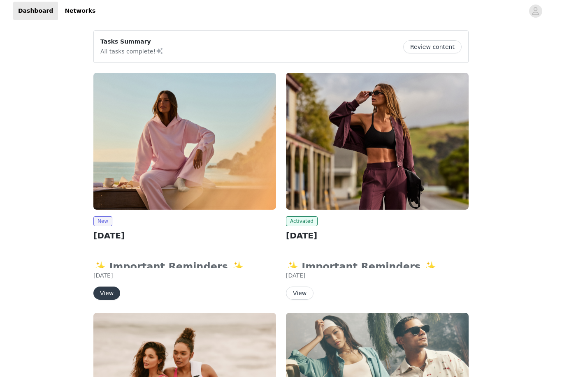 This screenshot has width=562, height=377. What do you see at coordinates (80, 11) in the screenshot?
I see `a: Networks` at bounding box center [80, 11].